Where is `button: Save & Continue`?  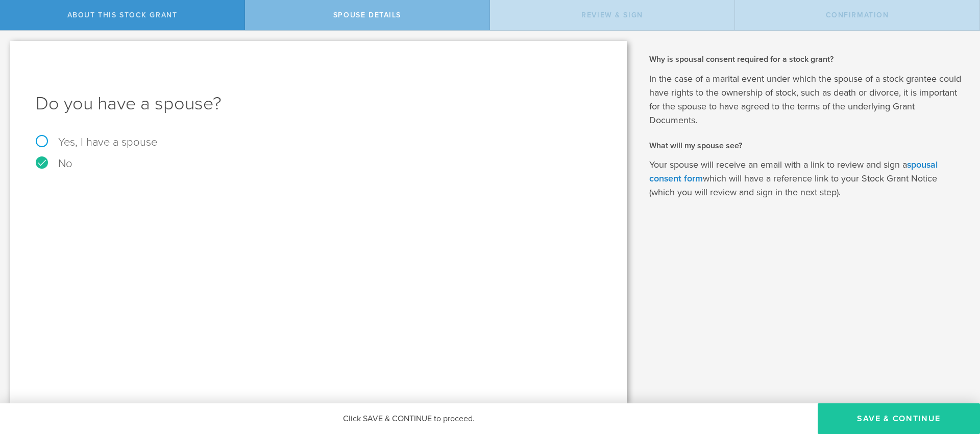 button: Save & Continue is located at coordinates (899, 418).